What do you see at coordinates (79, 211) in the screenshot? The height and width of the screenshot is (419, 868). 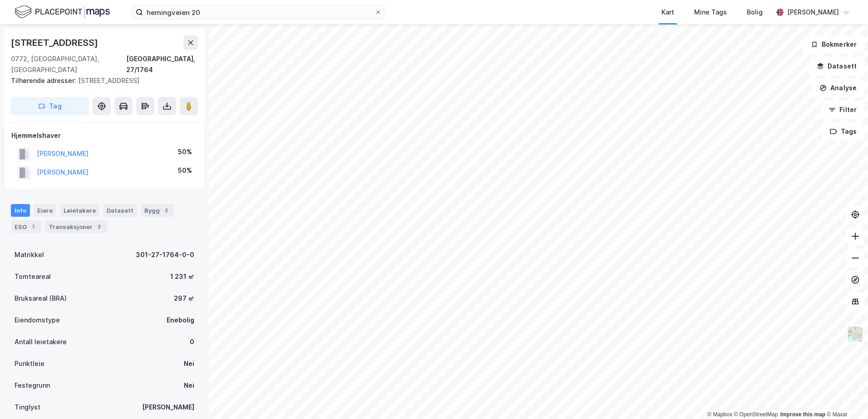 I see `div: Leietakere` at bounding box center [79, 211].